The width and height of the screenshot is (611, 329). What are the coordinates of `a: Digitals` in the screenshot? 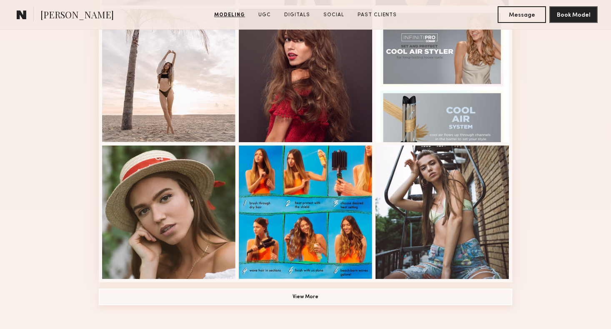 It's located at (297, 15).